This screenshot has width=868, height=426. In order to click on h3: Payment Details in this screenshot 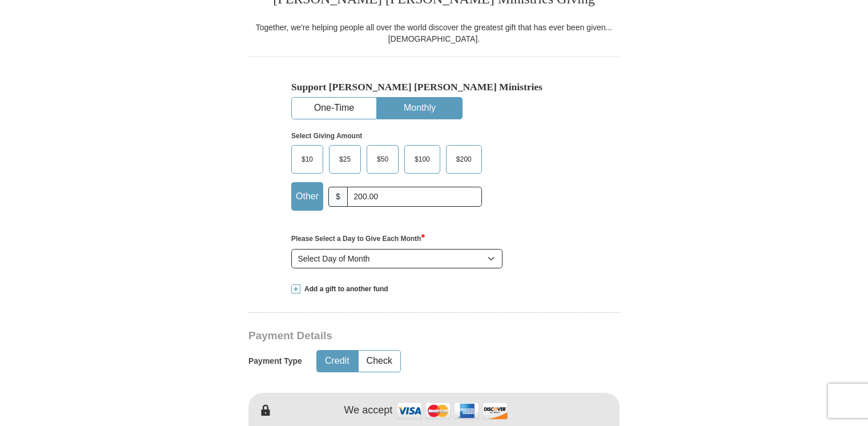, I will do `click(394, 336)`.